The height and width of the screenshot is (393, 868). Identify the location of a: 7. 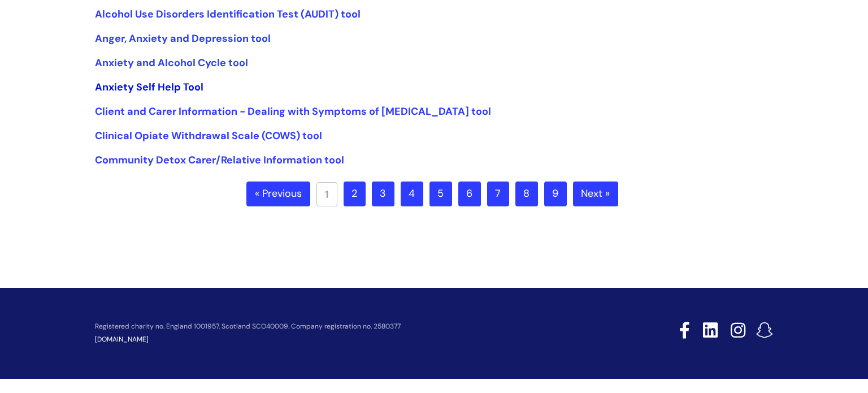
(498, 194).